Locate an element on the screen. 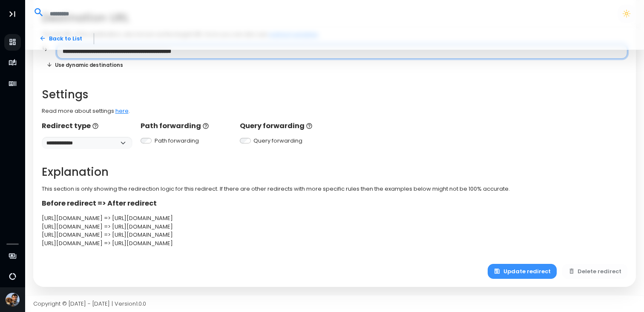 This screenshot has height=312, width=644. img: Avatar is located at coordinates (12, 300).